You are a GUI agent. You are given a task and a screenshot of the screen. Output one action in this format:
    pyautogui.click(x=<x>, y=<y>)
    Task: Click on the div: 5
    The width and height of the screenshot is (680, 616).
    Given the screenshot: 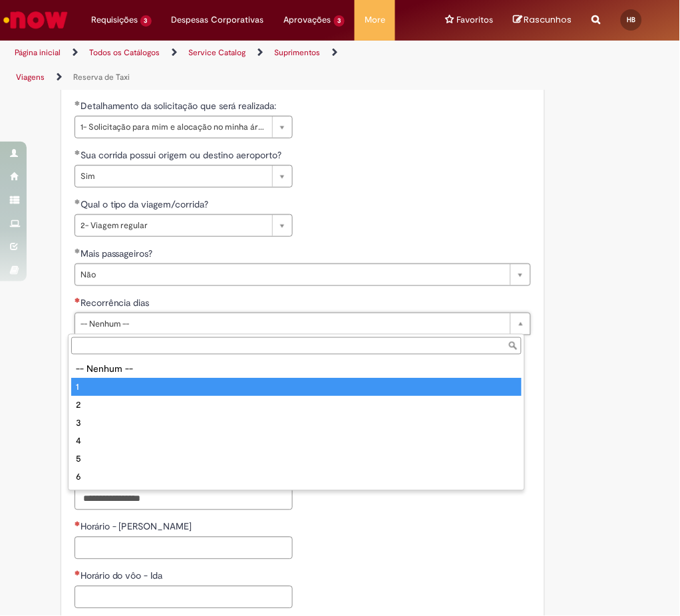 What is the action you would take?
    pyautogui.click(x=296, y=459)
    